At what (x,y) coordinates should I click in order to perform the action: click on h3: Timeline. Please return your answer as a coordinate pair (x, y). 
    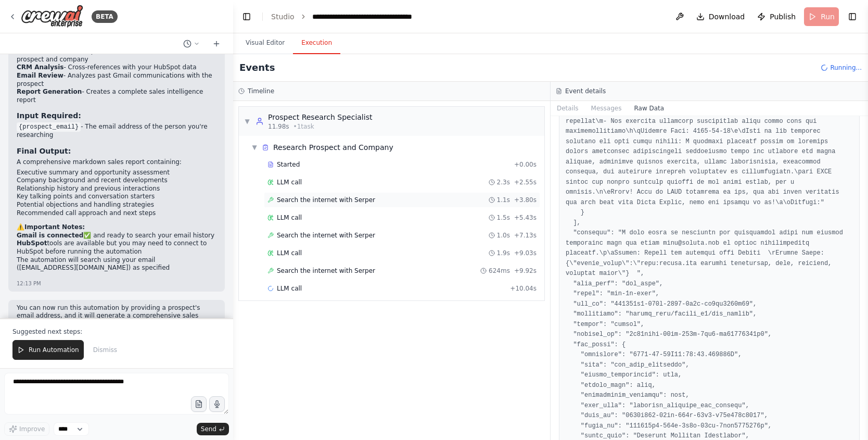
    Looking at the image, I should click on (260, 91).